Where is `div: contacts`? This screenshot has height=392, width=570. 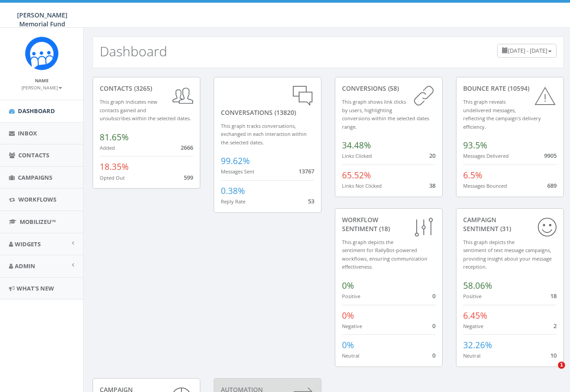 div: contacts is located at coordinates (146, 88).